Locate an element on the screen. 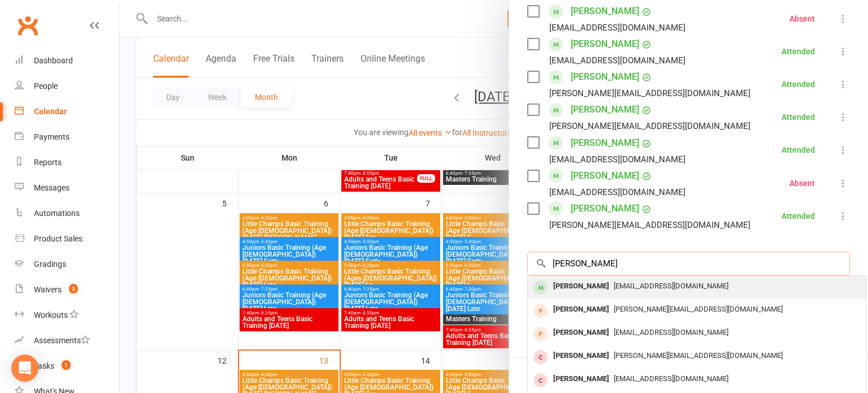 The height and width of the screenshot is (393, 868). a: Dashboard is located at coordinates (67, 61).